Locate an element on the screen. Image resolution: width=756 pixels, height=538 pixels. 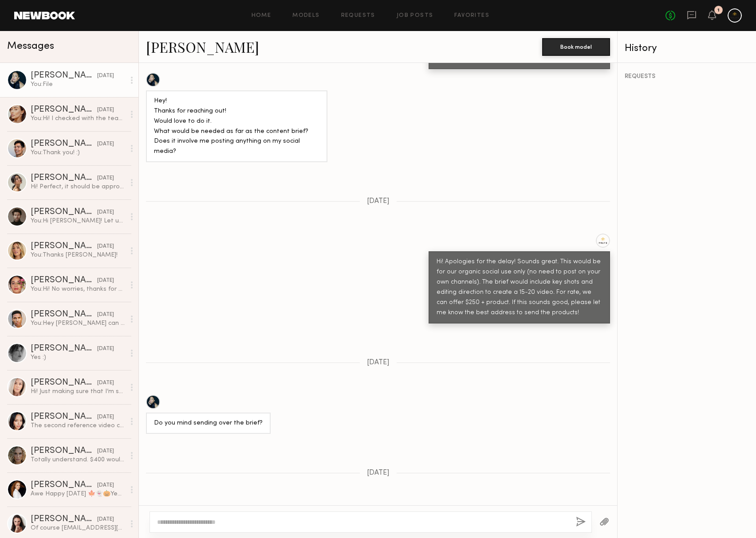
div: You: Hi! No worries, thanks for getting back to us! is located at coordinates (78, 289).